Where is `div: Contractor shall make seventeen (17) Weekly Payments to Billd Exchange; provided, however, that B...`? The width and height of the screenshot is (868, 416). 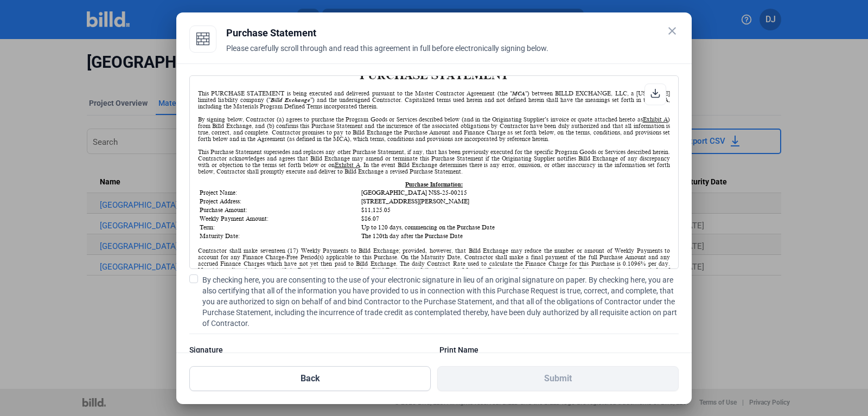
div: Contractor shall make seventeen (17) Weekly Payments to Billd Exchange; provided, however, that B... is located at coordinates (434, 263).